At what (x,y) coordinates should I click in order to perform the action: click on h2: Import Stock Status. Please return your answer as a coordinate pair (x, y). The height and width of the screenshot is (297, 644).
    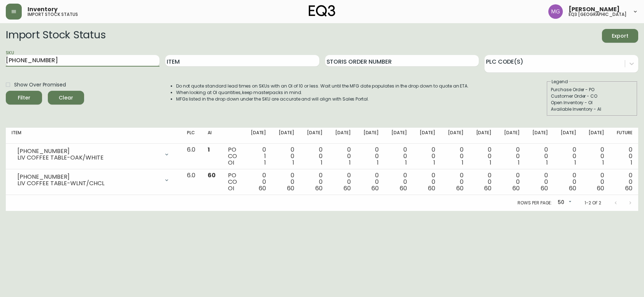
    Looking at the image, I should click on (56, 36).